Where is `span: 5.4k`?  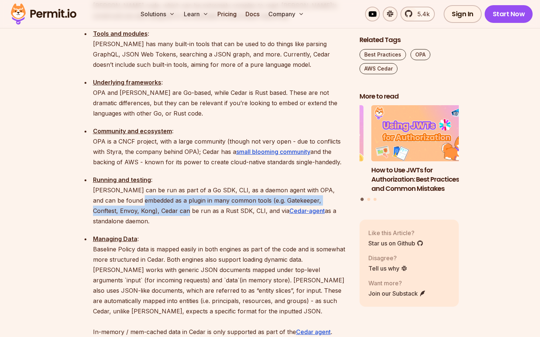
span: 5.4k is located at coordinates (421, 14).